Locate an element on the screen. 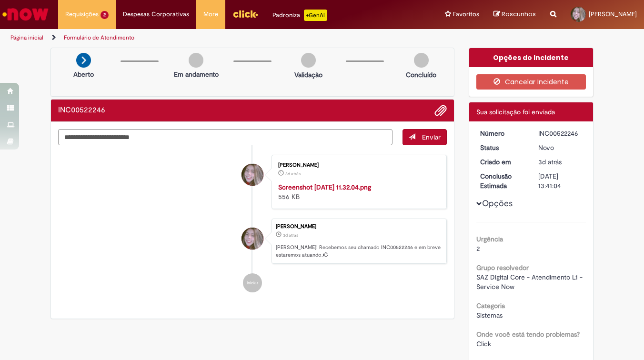 This screenshot has width=644, height=360. time: 25/08/2025 11:41:00 is located at coordinates (293, 174).